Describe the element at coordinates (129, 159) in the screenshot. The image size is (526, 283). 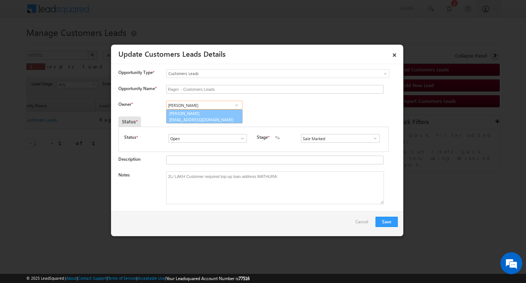
I see `label: Description` at that location.